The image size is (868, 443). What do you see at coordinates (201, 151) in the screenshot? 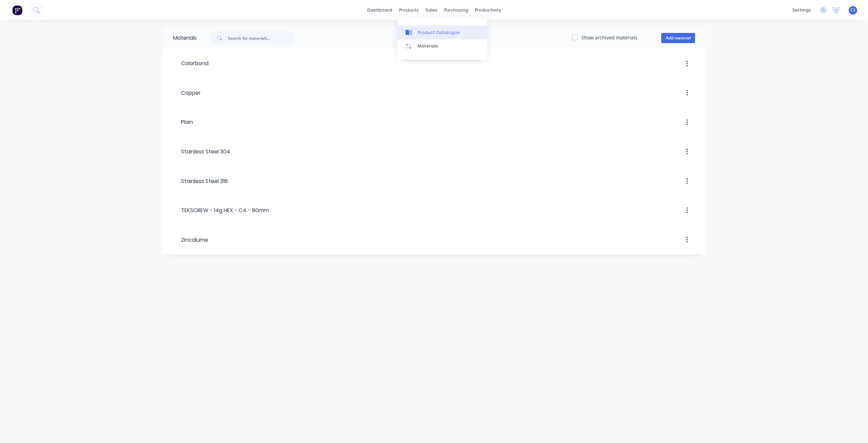
I see `div: Stainless Steel 304` at bounding box center [201, 151].